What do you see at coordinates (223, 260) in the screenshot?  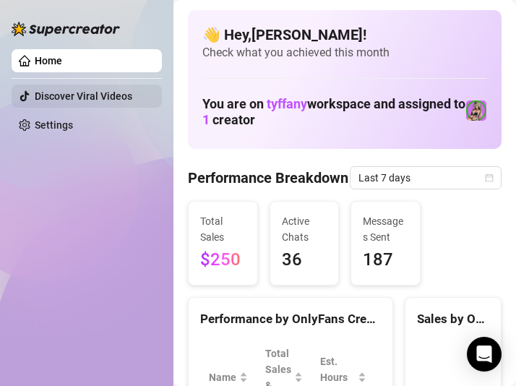 I see `span: $250` at bounding box center [223, 260].